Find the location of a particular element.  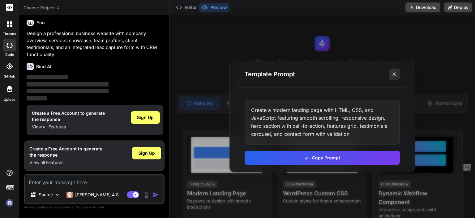

img: icon is located at coordinates (156, 194).